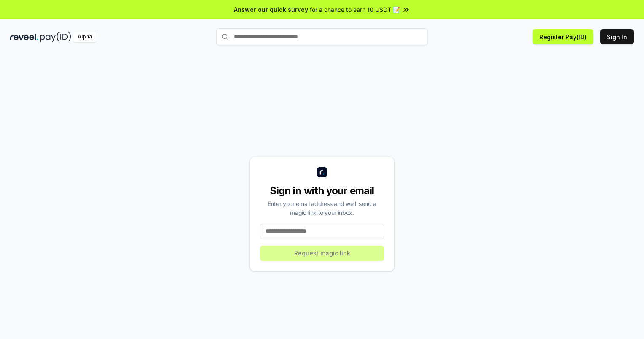 This screenshot has height=339, width=644. Describe the element at coordinates (617, 37) in the screenshot. I see `button: Sign In` at that location.